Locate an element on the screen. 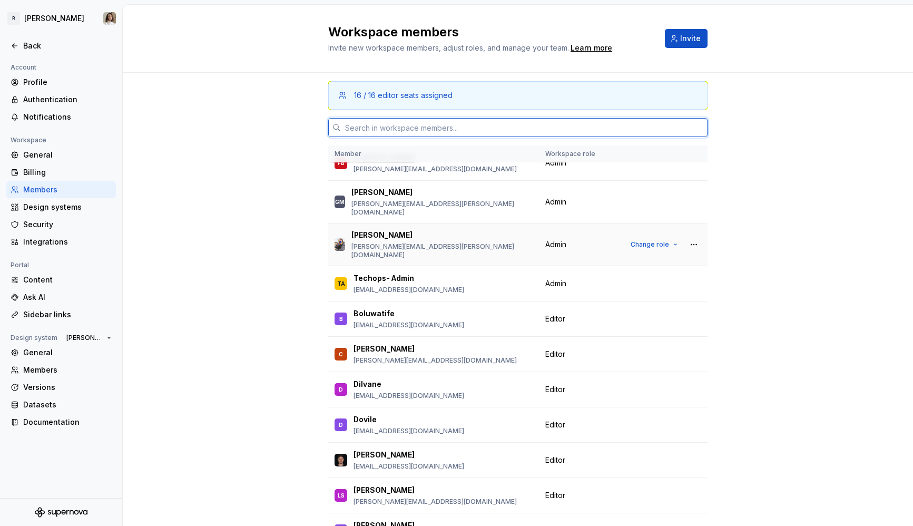 The height and width of the screenshot is (526, 913). span: Invite new workspace members, adjust roles, and manage your team. is located at coordinates (449, 47).